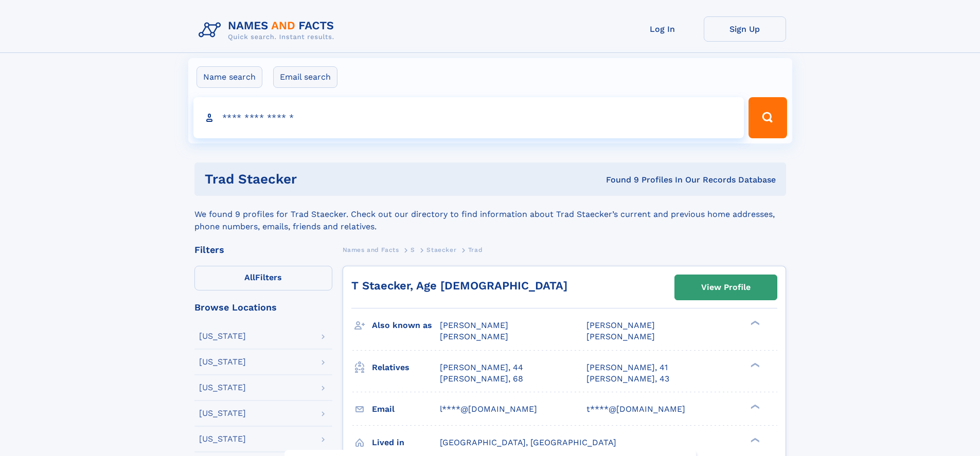  I want to click on label: Name search, so click(229, 77).